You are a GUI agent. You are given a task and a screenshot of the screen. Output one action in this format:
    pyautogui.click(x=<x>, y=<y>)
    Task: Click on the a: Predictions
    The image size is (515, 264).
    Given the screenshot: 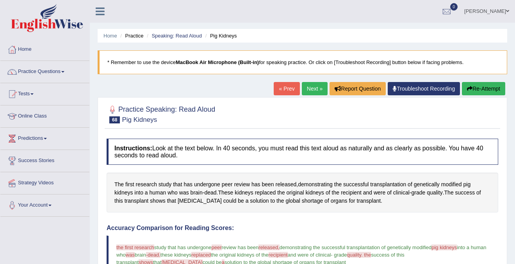 What is the action you would take?
    pyautogui.click(x=45, y=138)
    